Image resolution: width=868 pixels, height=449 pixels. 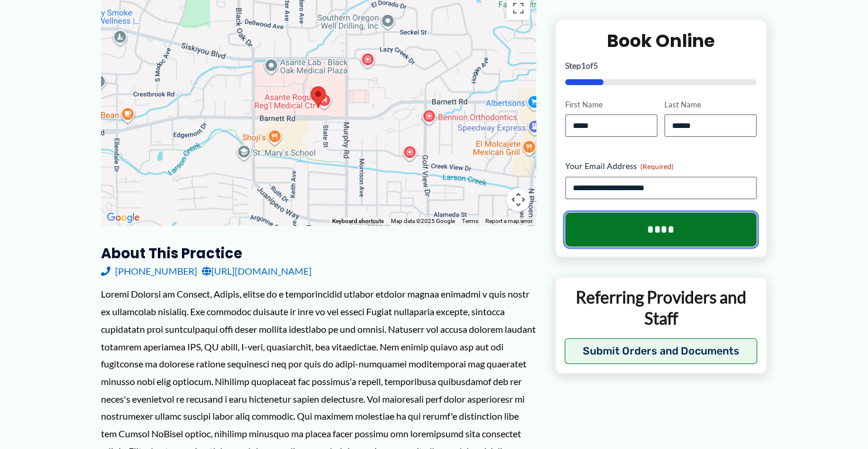 What do you see at coordinates (611, 104) in the screenshot?
I see `label: First Name` at bounding box center [611, 104].